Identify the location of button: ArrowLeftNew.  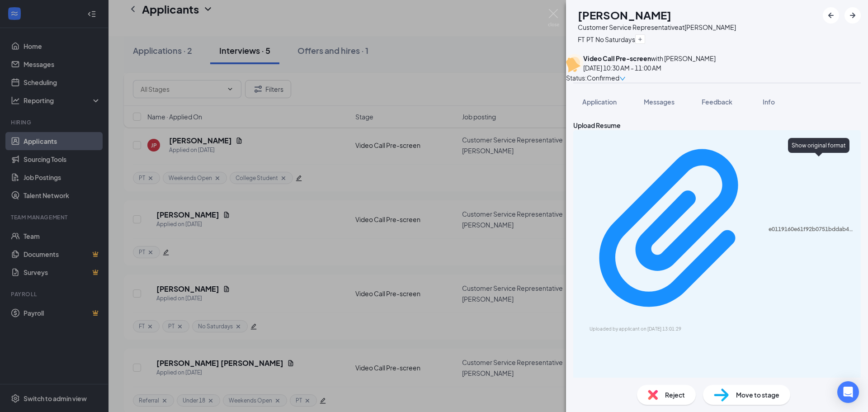
(831, 15).